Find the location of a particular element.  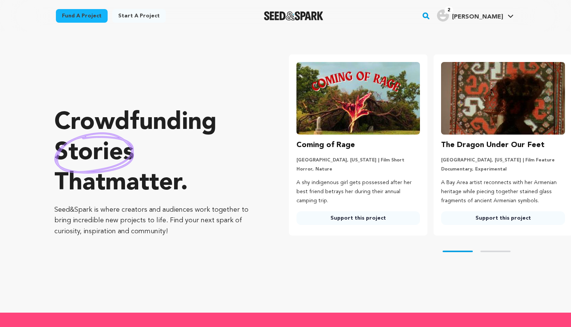

a: Start a project is located at coordinates (139, 16).